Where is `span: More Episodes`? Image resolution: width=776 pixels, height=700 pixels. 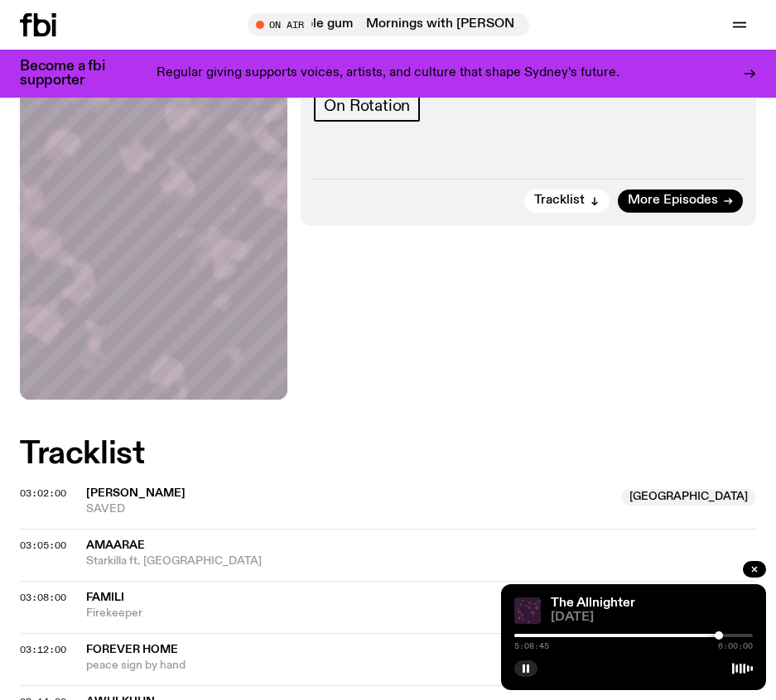
span: More Episodes is located at coordinates (672, 200).